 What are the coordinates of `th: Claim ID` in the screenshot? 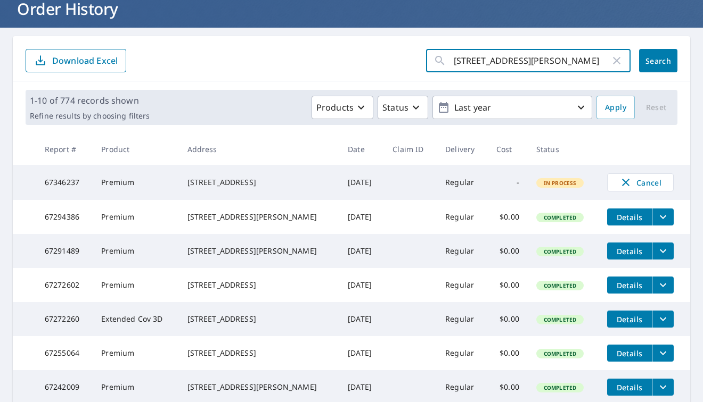 It's located at (410, 149).